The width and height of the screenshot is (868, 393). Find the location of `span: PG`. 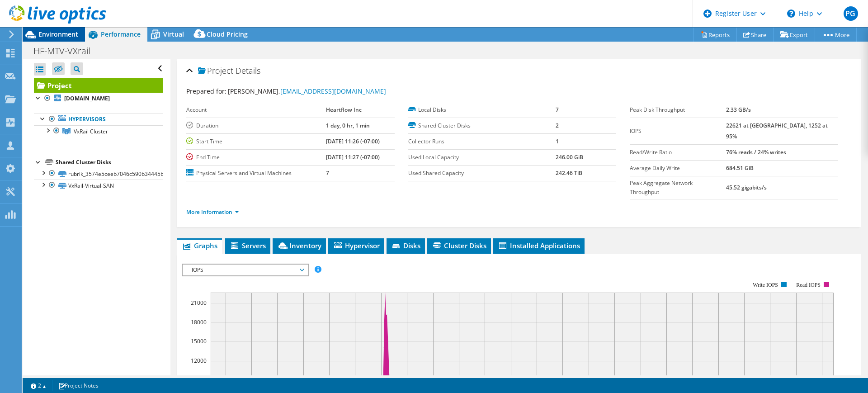

span: PG is located at coordinates (851, 13).